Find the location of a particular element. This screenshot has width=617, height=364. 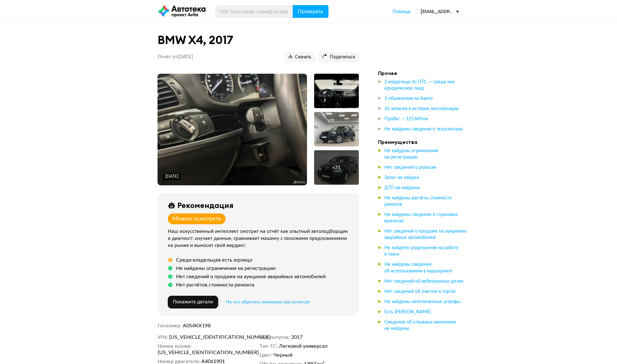

dt: Госномер is located at coordinates (169, 326).